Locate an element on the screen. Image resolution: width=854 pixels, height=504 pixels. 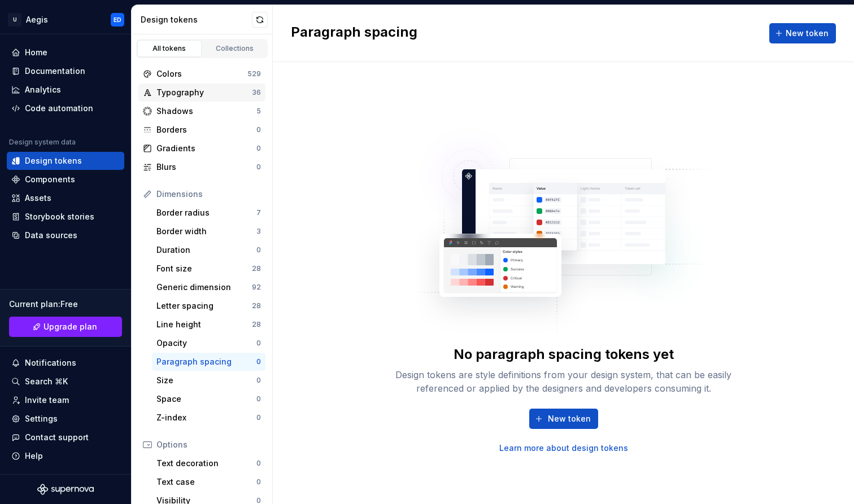
div: Letter spacing is located at coordinates (204, 306).